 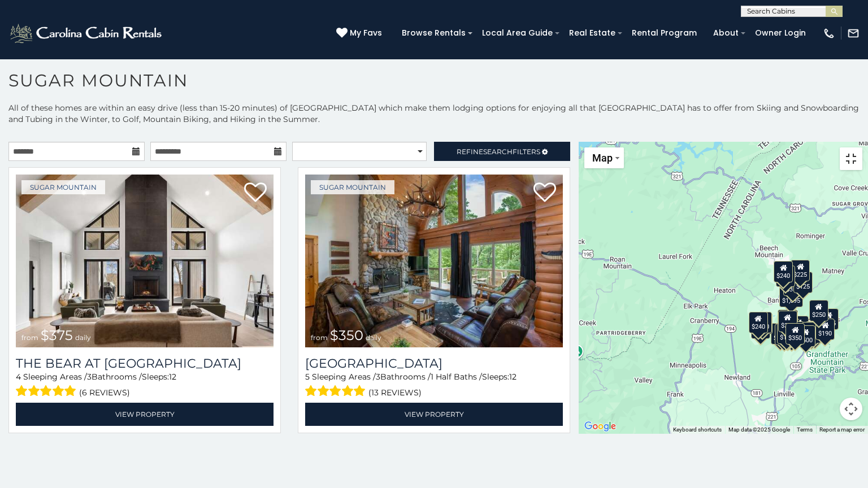 What do you see at coordinates (517, 33) in the screenshot?
I see `a: Local Area Guide` at bounding box center [517, 33].